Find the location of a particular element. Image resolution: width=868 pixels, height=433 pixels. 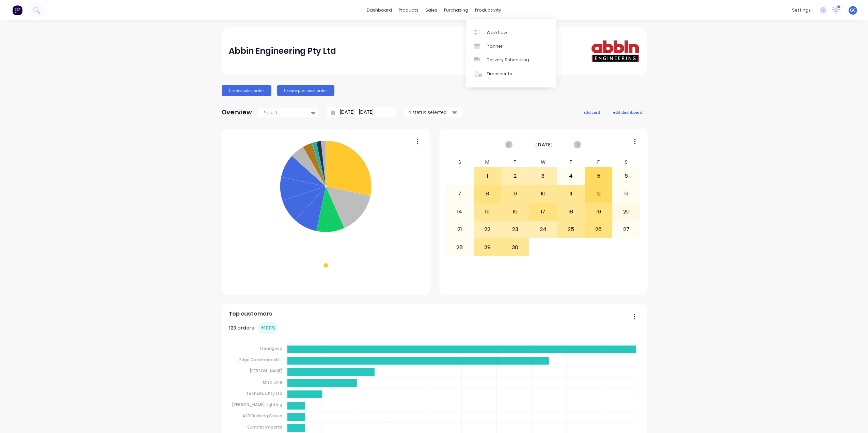

div: purchasing is located at coordinates (456, 11).